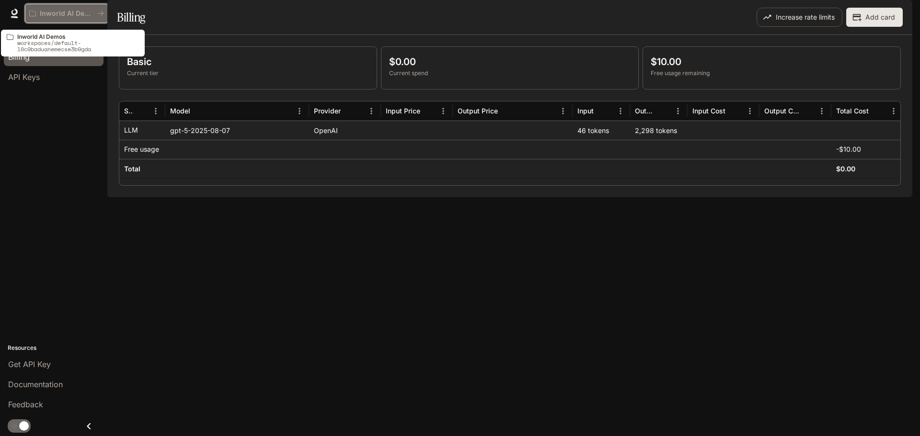 The width and height of the screenshot is (920, 436). What do you see at coordinates (848, 149) in the screenshot?
I see `p: -$10.00` at bounding box center [848, 149].